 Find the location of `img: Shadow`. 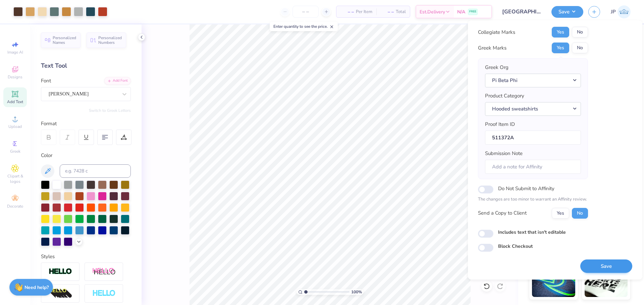

img: Shadow is located at coordinates (104, 272).